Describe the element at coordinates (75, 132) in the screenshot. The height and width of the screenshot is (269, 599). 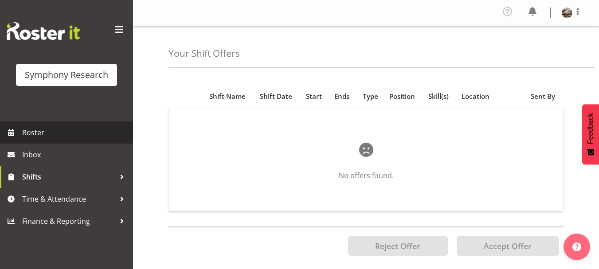
I see `span: Roster` at that location.